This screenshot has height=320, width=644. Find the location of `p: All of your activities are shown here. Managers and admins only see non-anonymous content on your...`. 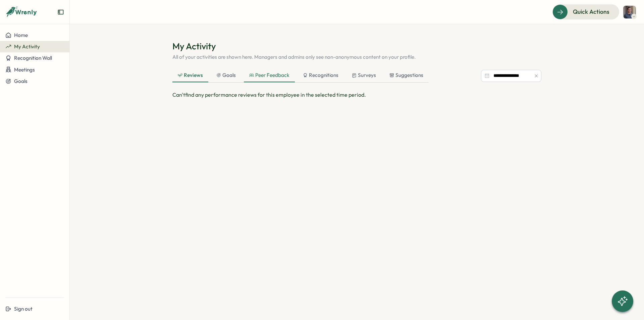

p: All of your activities are shown here. Managers and admins only see non-anonymous content on your... is located at coordinates (357, 57).